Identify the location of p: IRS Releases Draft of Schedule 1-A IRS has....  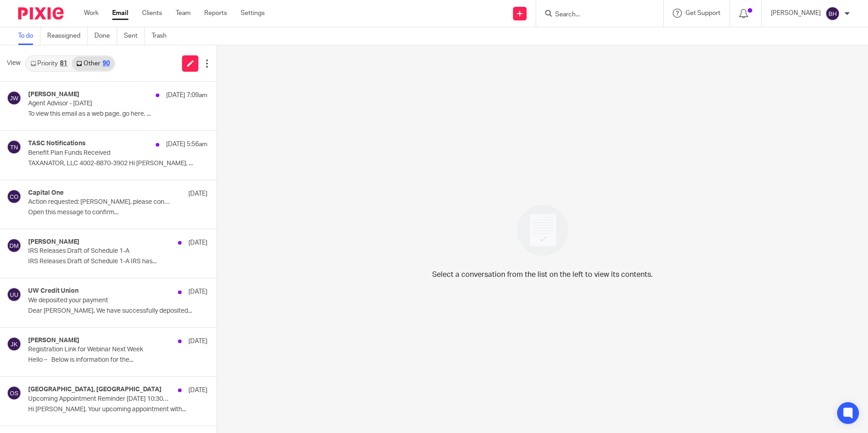
(117, 262).